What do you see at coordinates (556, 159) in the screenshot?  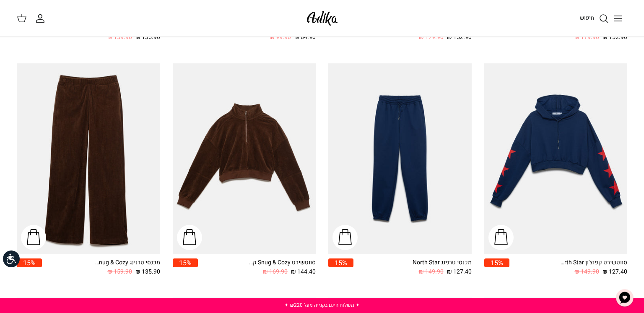 I see `a: סווטשירט קפוצ'ון North Star אוברסייז` at bounding box center [556, 159].